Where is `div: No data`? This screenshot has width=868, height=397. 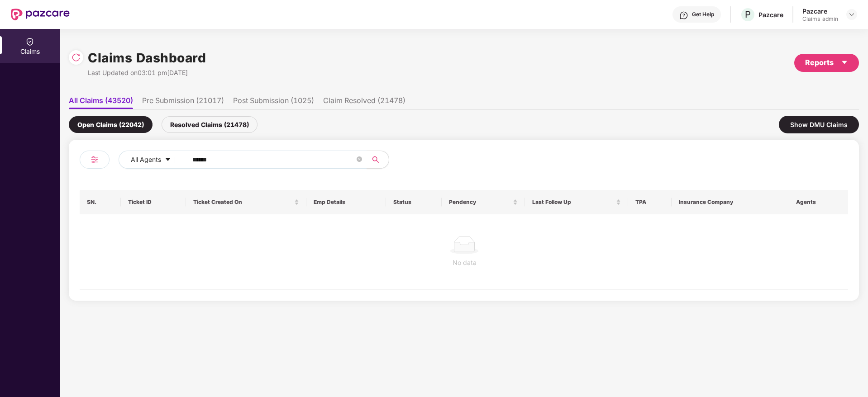
div: No data is located at coordinates (464, 263).